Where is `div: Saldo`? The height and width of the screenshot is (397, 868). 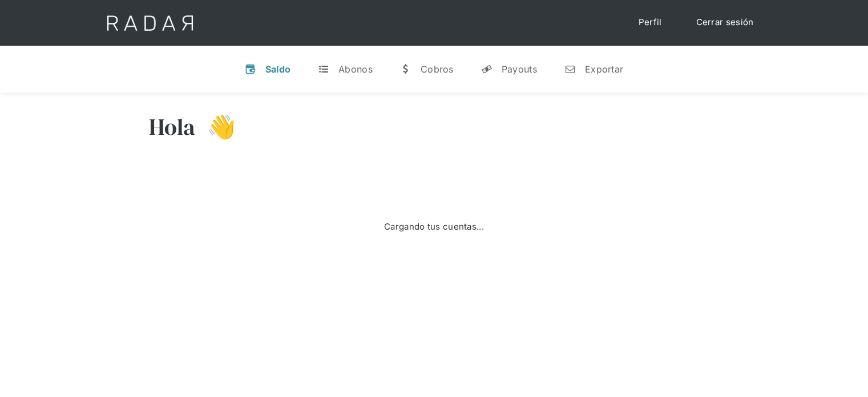 div: Saldo is located at coordinates (278, 70).